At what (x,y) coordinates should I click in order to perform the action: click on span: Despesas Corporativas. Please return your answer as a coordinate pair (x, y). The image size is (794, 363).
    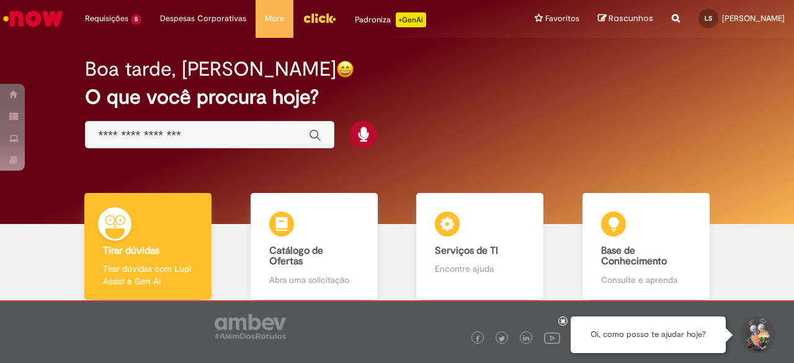
    Looking at the image, I should click on (203, 19).